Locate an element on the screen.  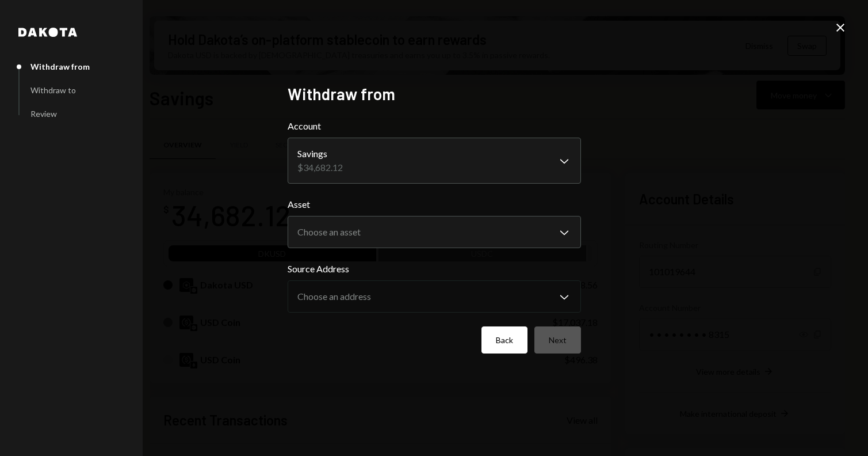
div: Withdraw from is located at coordinates (60, 66).